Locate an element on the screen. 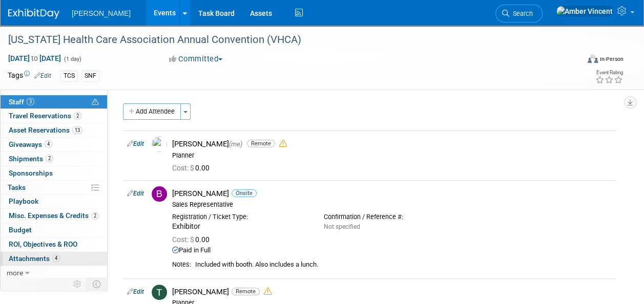 This screenshot has width=644, height=304. img: ExhibitDay is located at coordinates (34, 14).